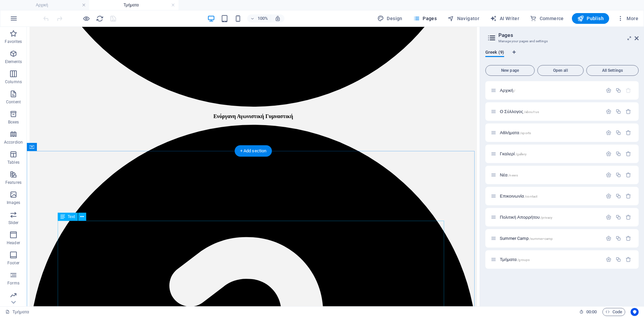  What do you see at coordinates (390, 18) in the screenshot?
I see `button: Design` at bounding box center [390, 18].